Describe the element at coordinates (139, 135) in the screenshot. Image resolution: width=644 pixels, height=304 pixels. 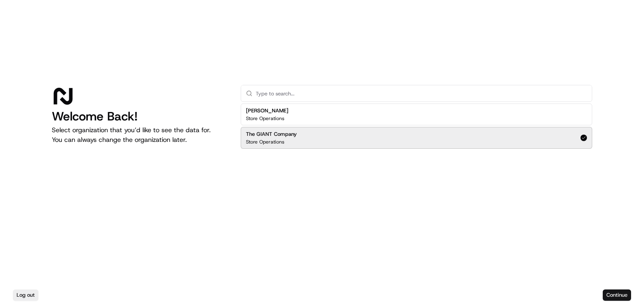
I see `p: Select organization that you’d like to see the data for. You can always change the organization l...` at that location.